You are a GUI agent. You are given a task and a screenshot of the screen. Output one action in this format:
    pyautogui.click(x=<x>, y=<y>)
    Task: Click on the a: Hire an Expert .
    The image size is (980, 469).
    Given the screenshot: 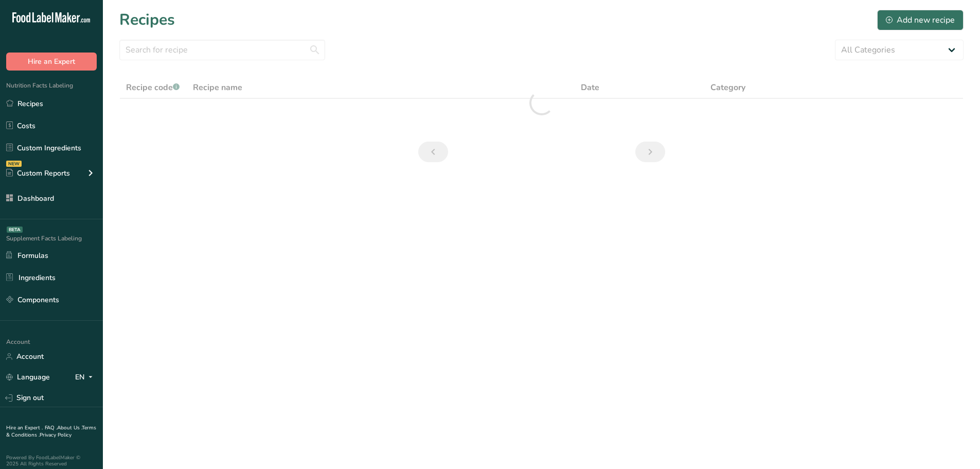 What is the action you would take?
    pyautogui.click(x=24, y=428)
    